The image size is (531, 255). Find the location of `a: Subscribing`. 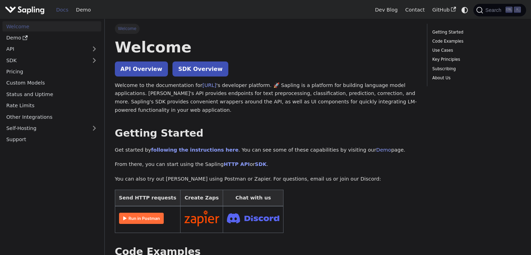

a: Subscribing is located at coordinates (475, 69).